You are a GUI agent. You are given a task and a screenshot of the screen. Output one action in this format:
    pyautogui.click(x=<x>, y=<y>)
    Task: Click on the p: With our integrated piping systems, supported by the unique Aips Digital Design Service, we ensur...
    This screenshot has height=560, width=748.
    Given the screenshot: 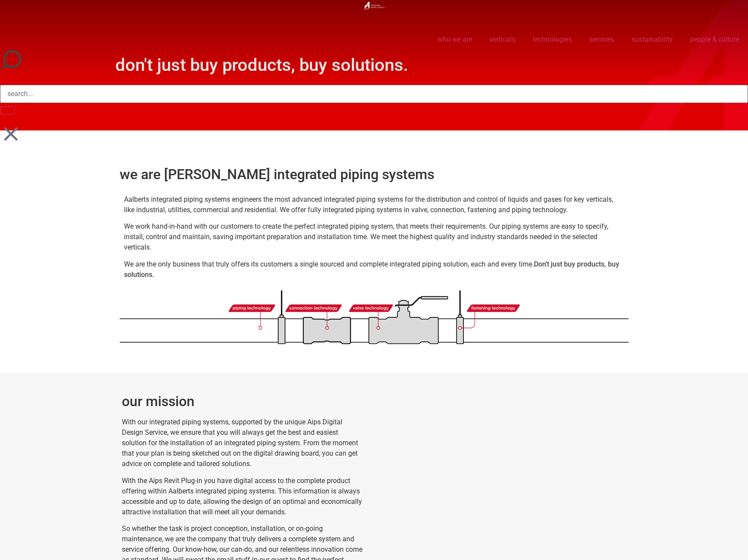 What is the action you would take?
    pyautogui.click(x=242, y=443)
    